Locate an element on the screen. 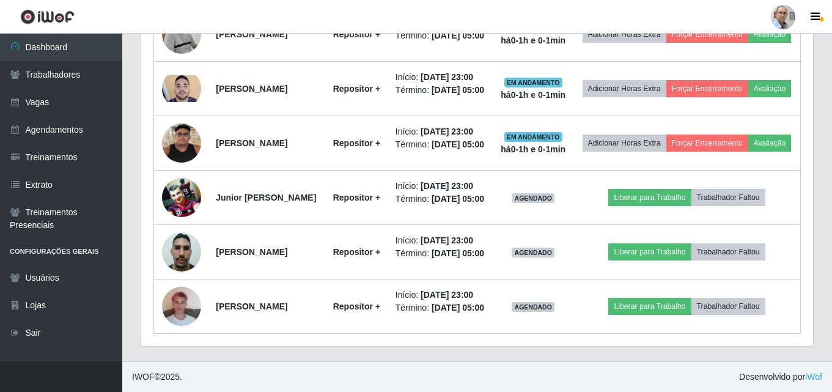  img: 1713734190706.jpeg is located at coordinates (182, 251).